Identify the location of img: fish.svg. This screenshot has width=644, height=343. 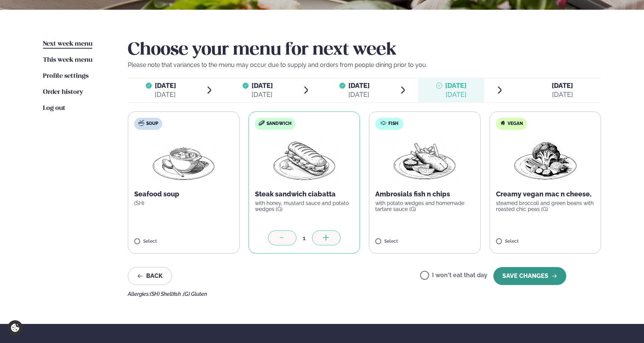
(383, 123).